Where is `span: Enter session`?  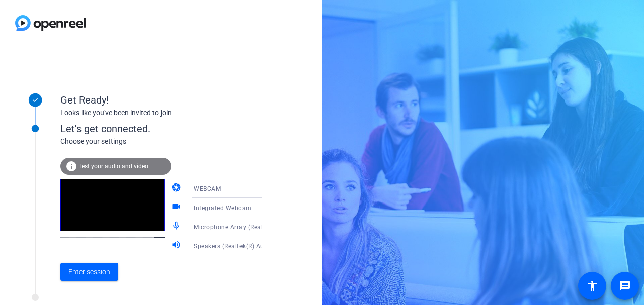 span: Enter session is located at coordinates (89, 272).